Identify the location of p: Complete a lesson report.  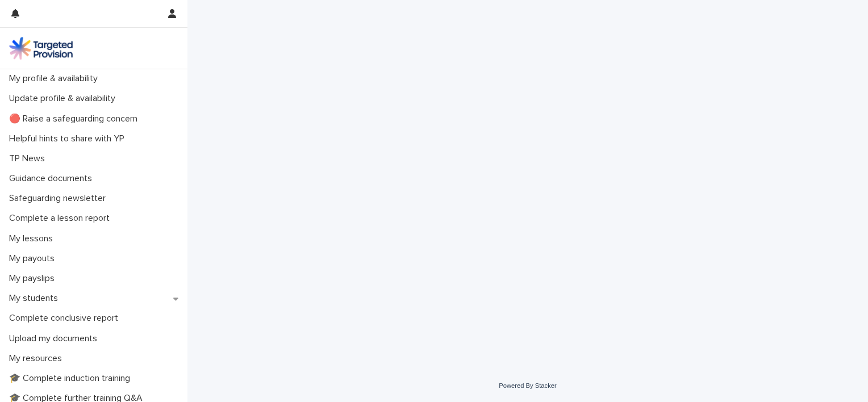
(61, 218).